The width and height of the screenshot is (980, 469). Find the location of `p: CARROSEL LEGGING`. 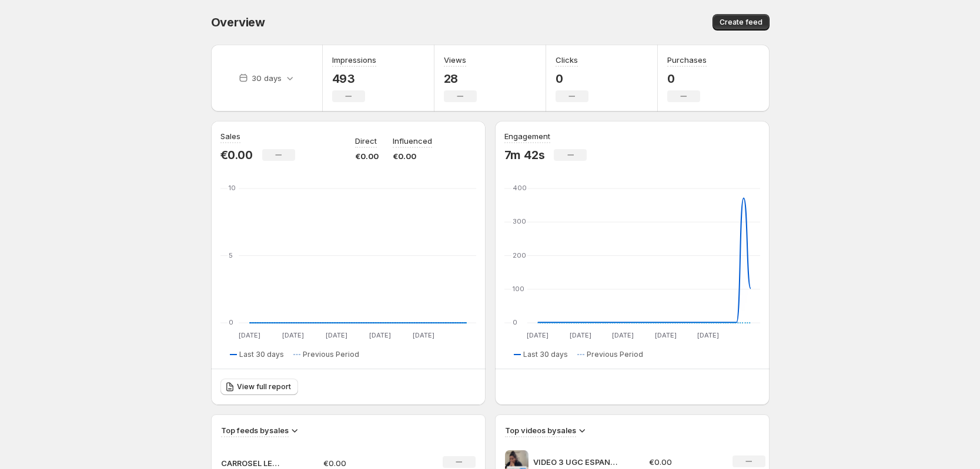

p: CARROSEL LEGGING is located at coordinates (250, 464).